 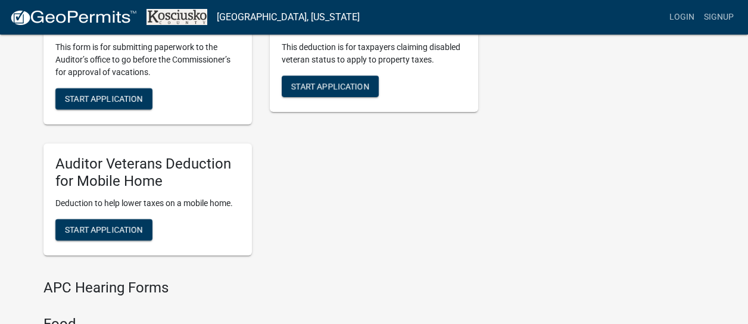 I want to click on p: This deduction is for taxpayers claiming disabled veteran status to apply to property taxes., so click(x=374, y=54).